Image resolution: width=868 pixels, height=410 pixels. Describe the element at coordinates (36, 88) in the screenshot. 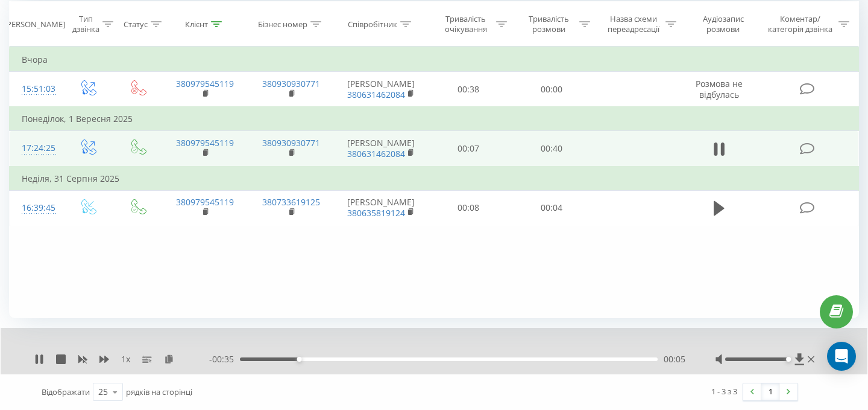

I see `div: 15:51:03` at that location.